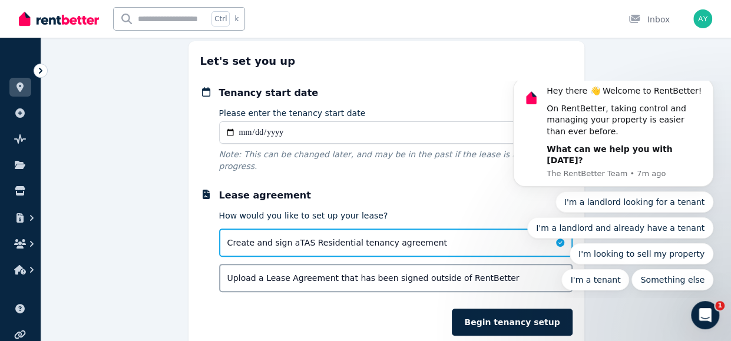 The height and width of the screenshot is (341, 731). I want to click on div: Quick reply options, so click(118, 160).